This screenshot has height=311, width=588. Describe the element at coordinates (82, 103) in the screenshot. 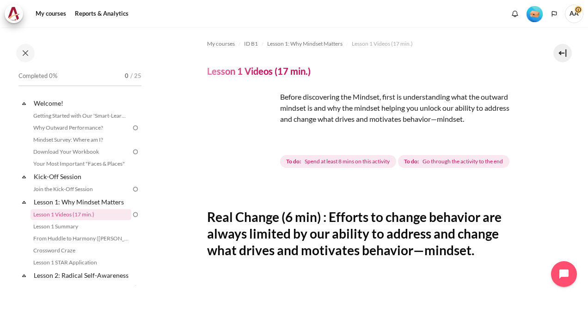

I see `a: Welcome!` at that location.